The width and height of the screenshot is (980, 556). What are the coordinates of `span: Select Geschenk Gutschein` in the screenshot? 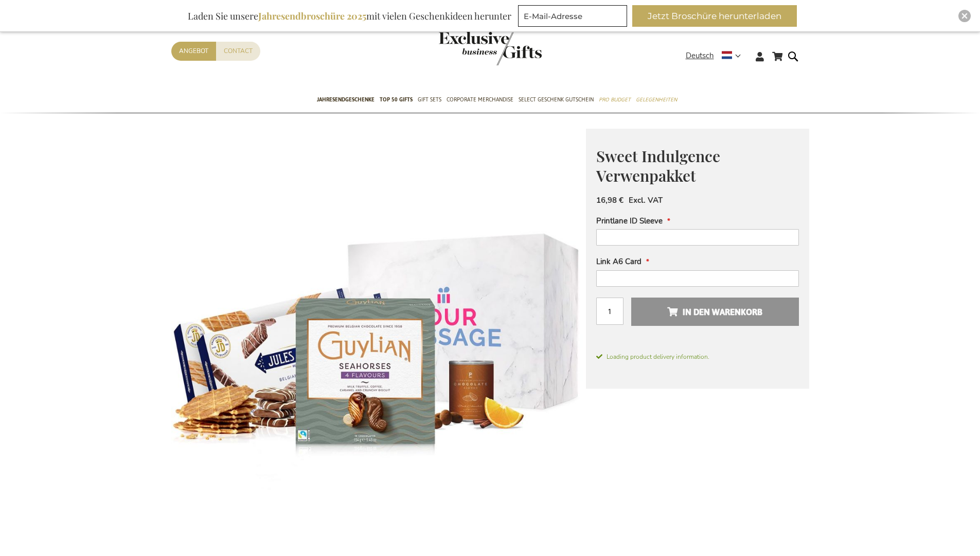 It's located at (556, 100).